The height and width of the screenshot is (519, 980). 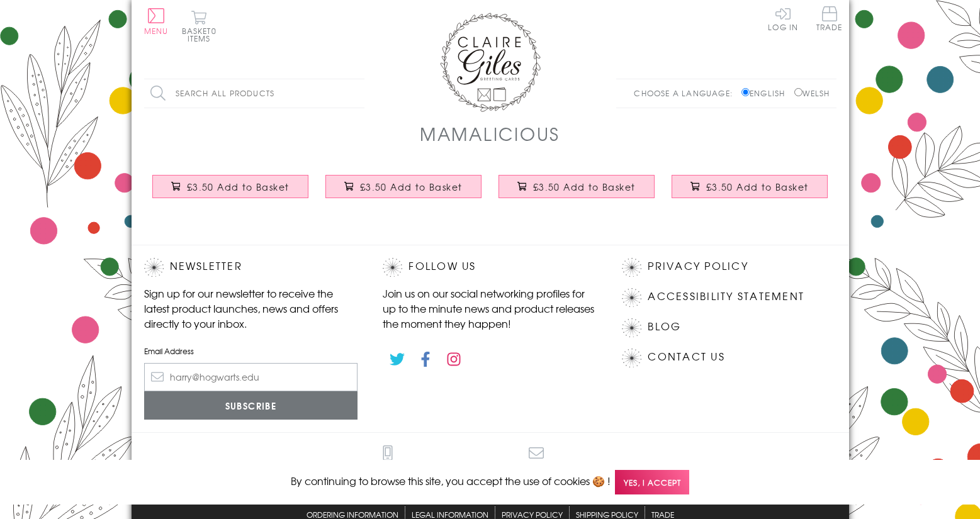 I want to click on p: Sign up for our newsletter to receive the latest product launches, news and offers directly to yo..., so click(x=251, y=308).